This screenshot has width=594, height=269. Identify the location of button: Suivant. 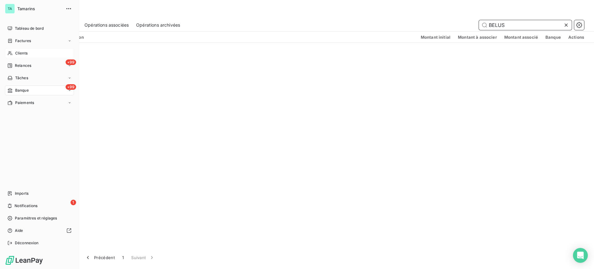
(143, 257).